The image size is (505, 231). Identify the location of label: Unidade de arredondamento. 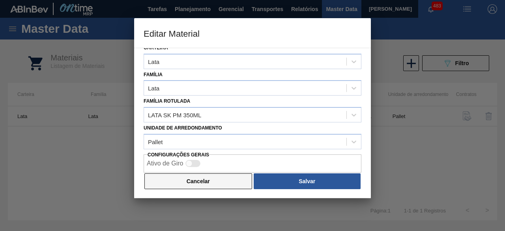
(183, 128).